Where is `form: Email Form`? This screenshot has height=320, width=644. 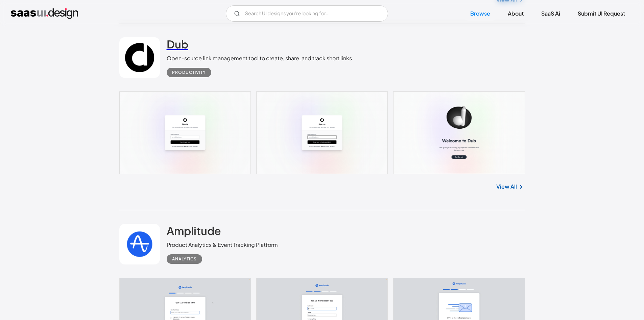
form: Email Form is located at coordinates (307, 14).